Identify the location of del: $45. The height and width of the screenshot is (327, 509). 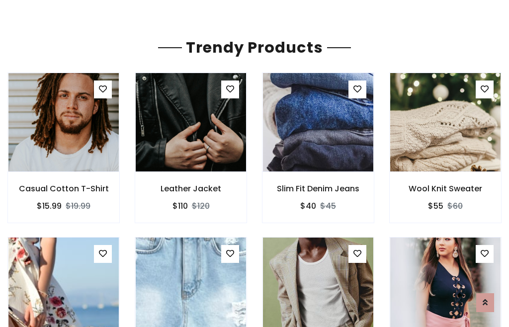
(328, 206).